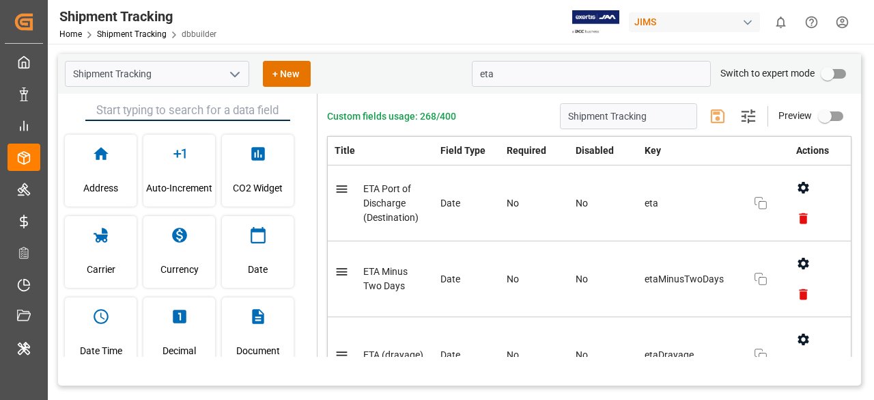 The height and width of the screenshot is (400, 874). Describe the element at coordinates (258, 188) in the screenshot. I see `span: CO2 Widget` at that location.